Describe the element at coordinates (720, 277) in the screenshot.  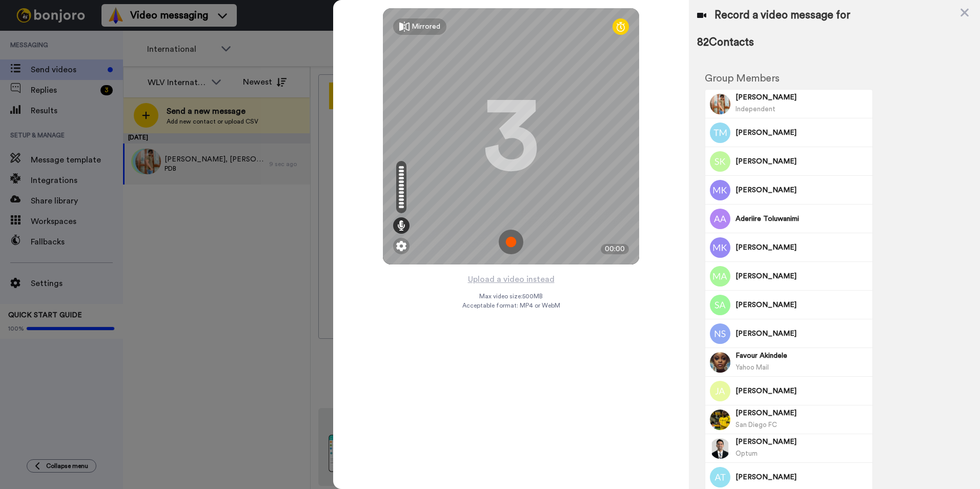
I see `img: Image of Muhammad Abdullah` at that location.